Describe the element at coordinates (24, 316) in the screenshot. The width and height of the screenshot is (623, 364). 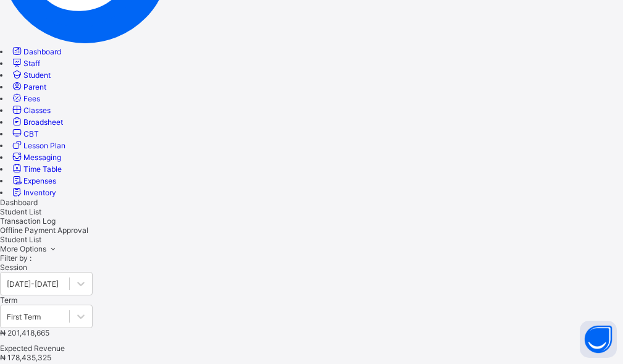
I see `div: First Term` at that location.